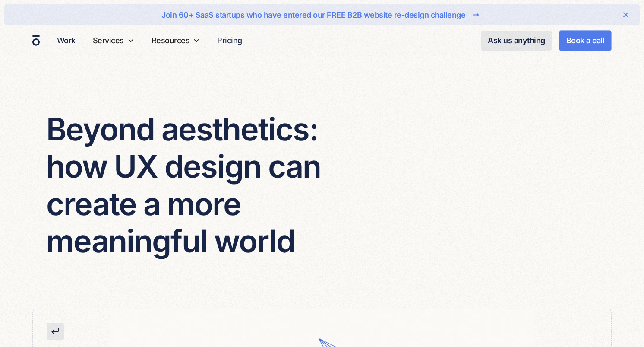 This screenshot has height=347, width=644. Describe the element at coordinates (229, 40) in the screenshot. I see `a: Pricing` at that location.